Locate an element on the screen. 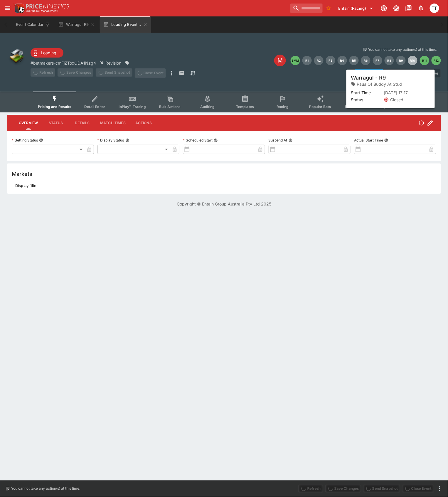  p: Override is located at coordinates (400, 73).